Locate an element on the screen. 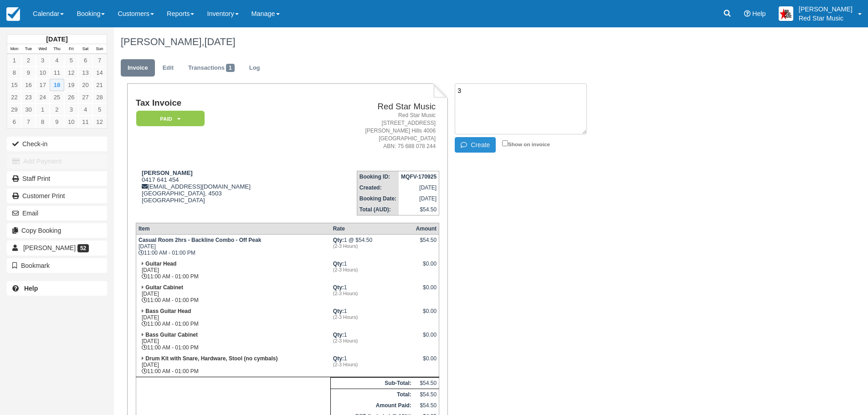  p: Red Star Music is located at coordinates (825, 19).